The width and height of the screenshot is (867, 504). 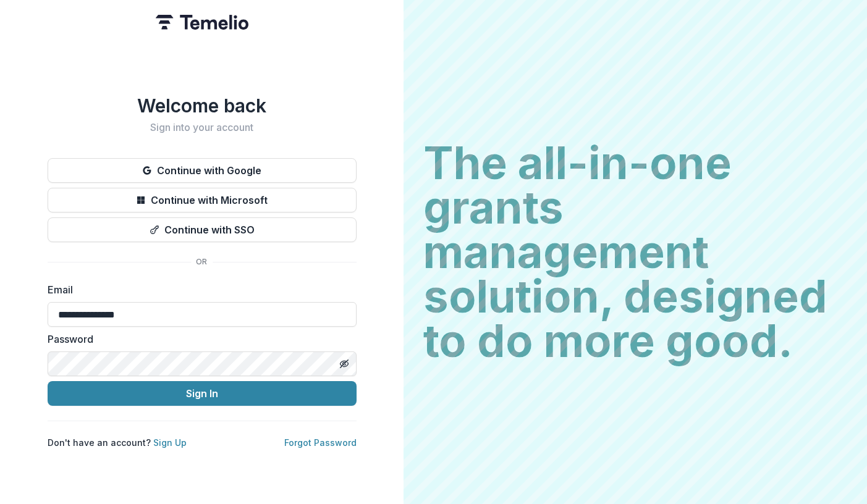 I want to click on label: Email, so click(x=199, y=290).